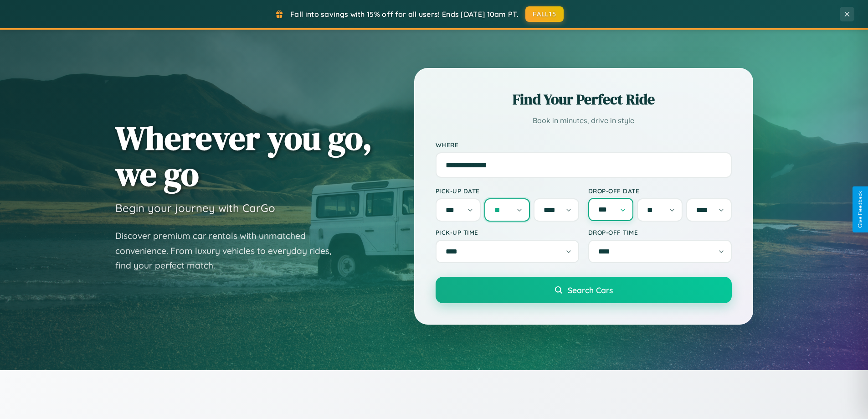 The image size is (868, 419). I want to click on p: Book in minutes, drive in style, so click(584, 120).